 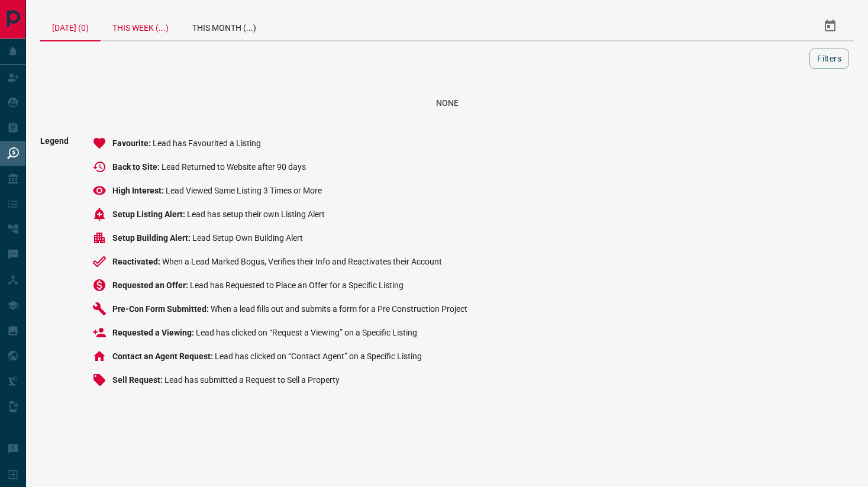 What do you see at coordinates (137, 262) in the screenshot?
I see `span: Reactivated` at bounding box center [137, 262].